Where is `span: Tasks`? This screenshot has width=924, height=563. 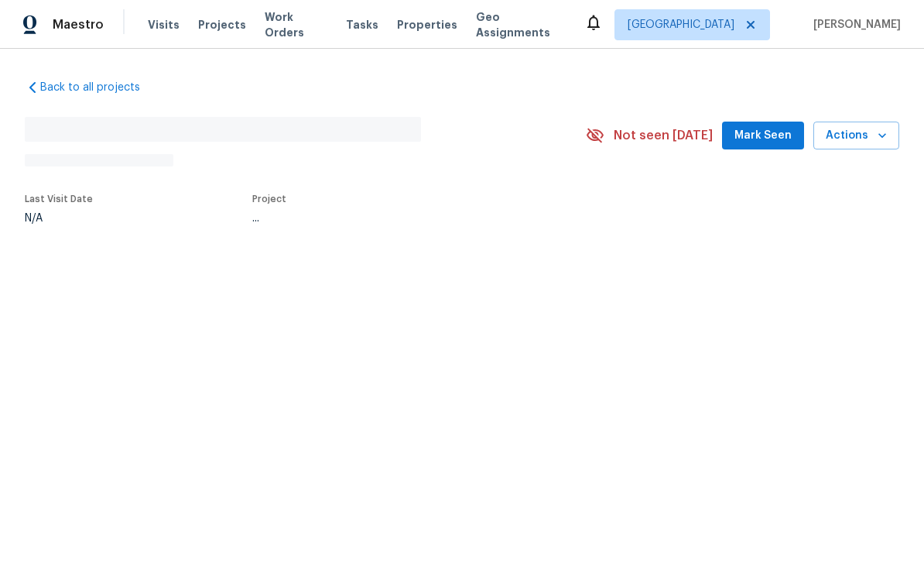
span: Tasks is located at coordinates (362, 25).